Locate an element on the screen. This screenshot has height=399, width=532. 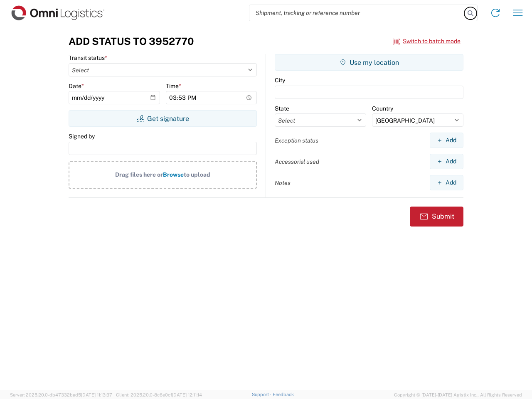
label: Time is located at coordinates (173, 86).